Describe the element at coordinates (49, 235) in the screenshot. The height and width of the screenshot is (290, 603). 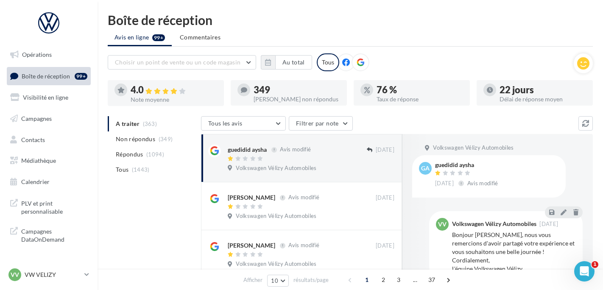
I see `a: Campagnes DataOnDemand` at that location.